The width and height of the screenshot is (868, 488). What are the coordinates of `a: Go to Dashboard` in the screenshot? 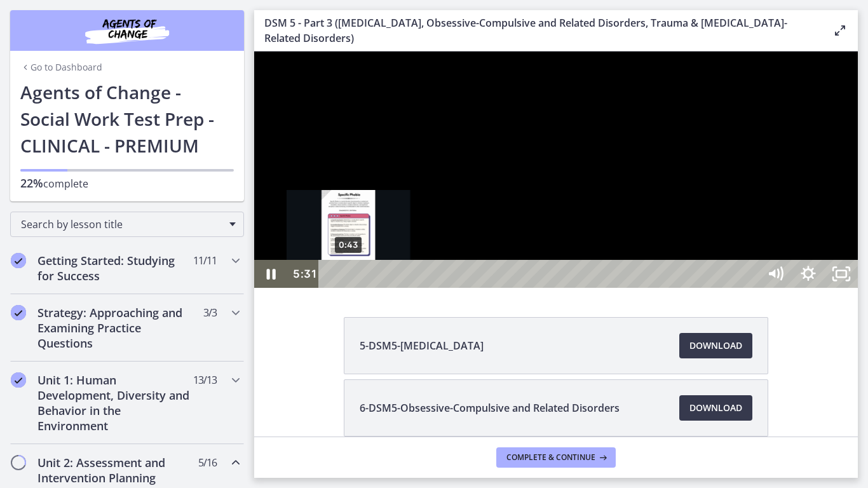 It's located at (61, 67).